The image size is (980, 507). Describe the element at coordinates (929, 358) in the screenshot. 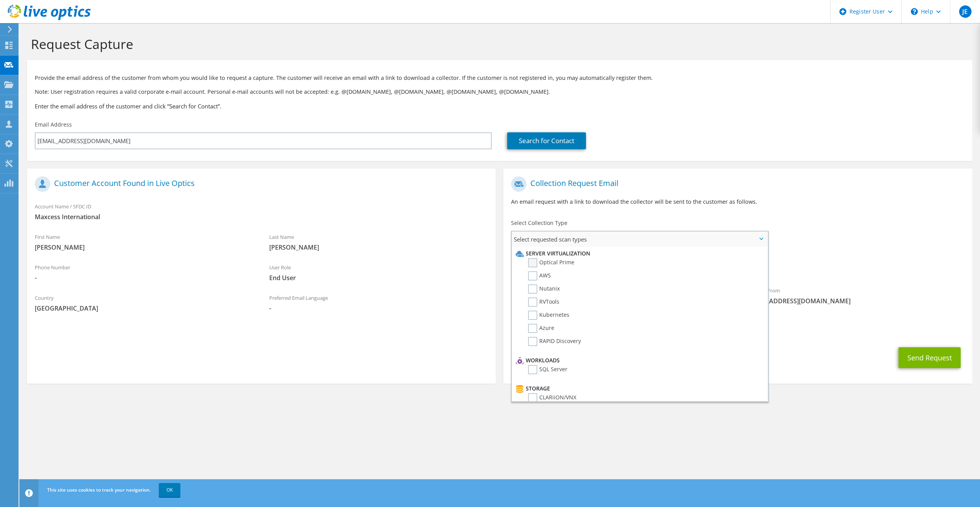

I see `button: Send Request` at that location.